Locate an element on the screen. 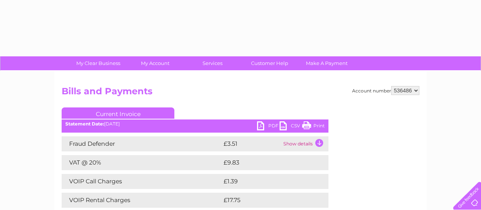 The width and height of the screenshot is (481, 210). a: My Account is located at coordinates (155, 63).